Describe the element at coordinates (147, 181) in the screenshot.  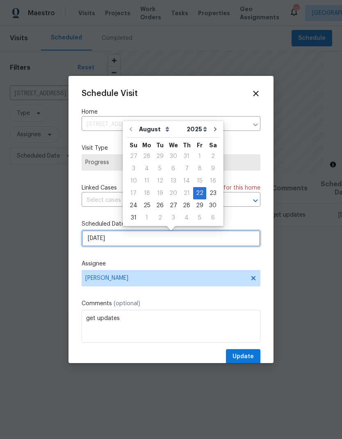
I see `div: 11` at that location.